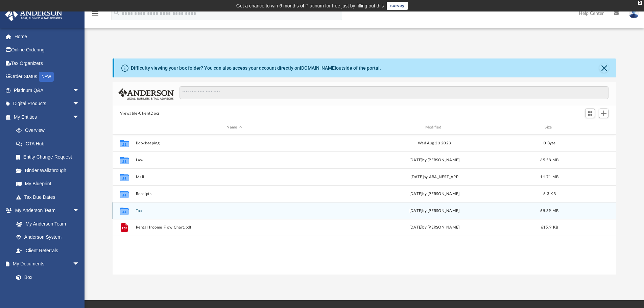  What do you see at coordinates (46, 224) in the screenshot?
I see `a: My Anderson Team` at bounding box center [46, 224].